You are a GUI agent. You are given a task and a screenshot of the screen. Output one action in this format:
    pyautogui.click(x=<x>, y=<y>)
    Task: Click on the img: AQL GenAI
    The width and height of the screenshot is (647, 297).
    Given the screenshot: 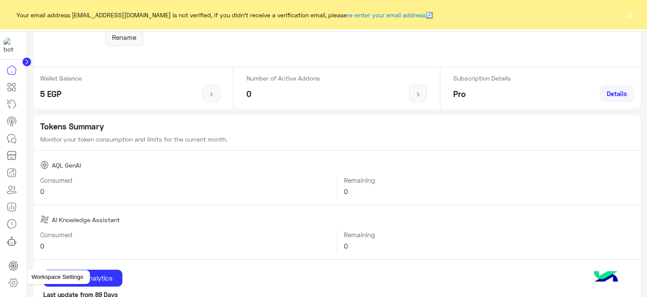 What is the action you would take?
    pyautogui.click(x=45, y=165)
    